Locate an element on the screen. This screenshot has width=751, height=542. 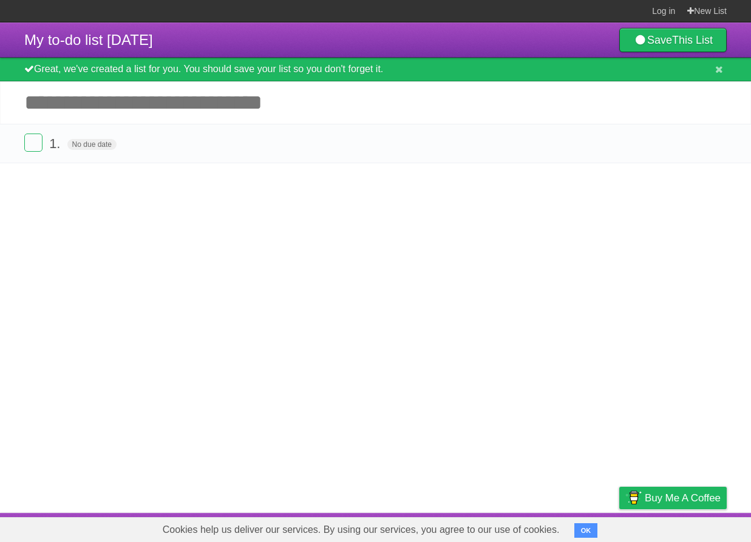
a: About is located at coordinates (470, 527).